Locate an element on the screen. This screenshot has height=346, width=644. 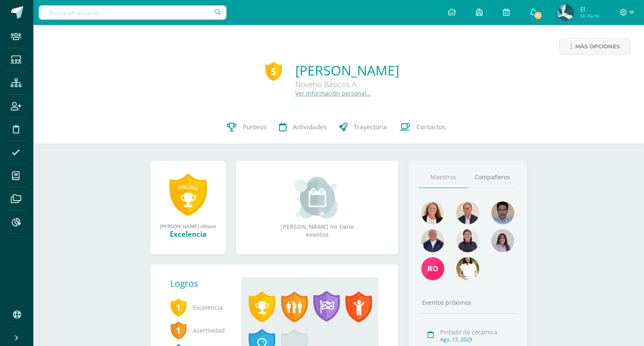
span: Actividades is located at coordinates (310, 127).